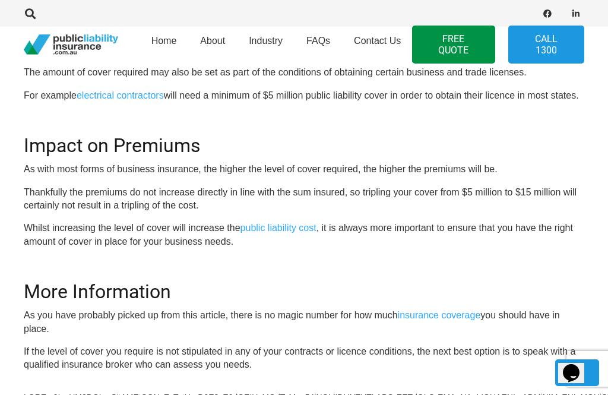 The width and height of the screenshot is (608, 395). I want to click on a: FAQs, so click(318, 45).